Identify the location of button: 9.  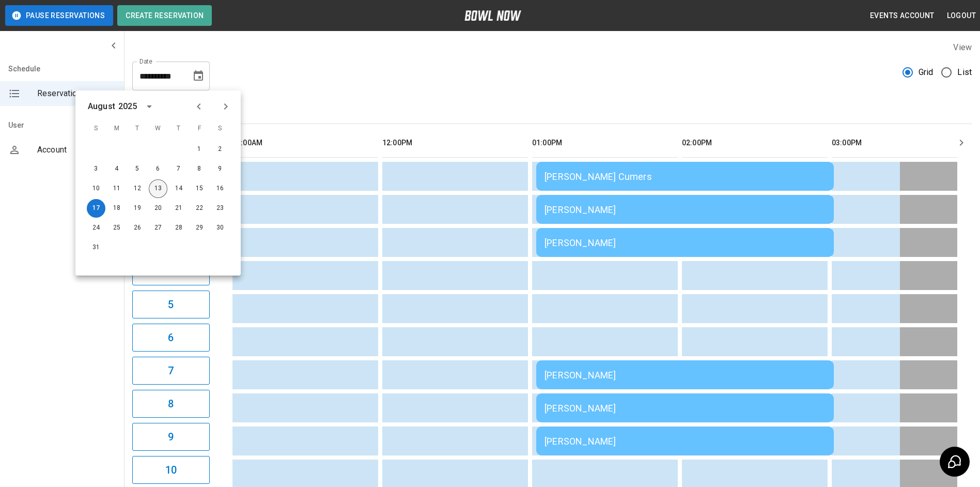
(171, 437).